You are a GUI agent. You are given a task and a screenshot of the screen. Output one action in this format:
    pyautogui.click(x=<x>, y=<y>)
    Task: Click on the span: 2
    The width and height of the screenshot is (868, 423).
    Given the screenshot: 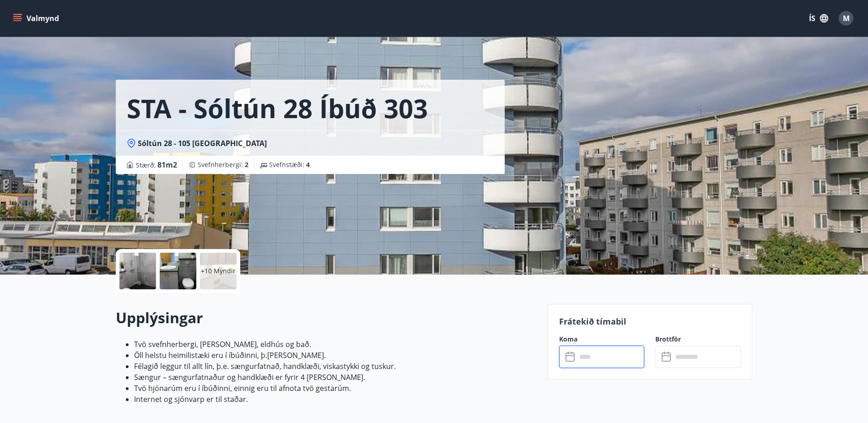 What is the action you would take?
    pyautogui.click(x=247, y=164)
    